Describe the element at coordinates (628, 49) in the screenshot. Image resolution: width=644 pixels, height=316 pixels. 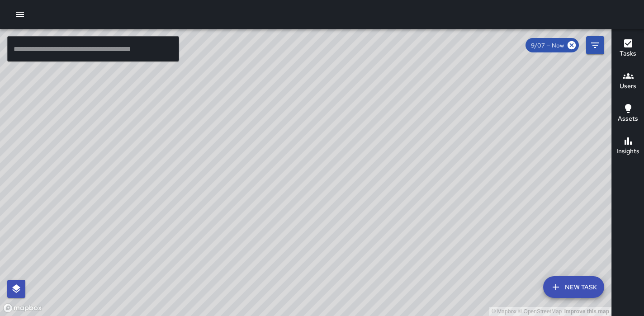
I see `button: Tasks` at that location.